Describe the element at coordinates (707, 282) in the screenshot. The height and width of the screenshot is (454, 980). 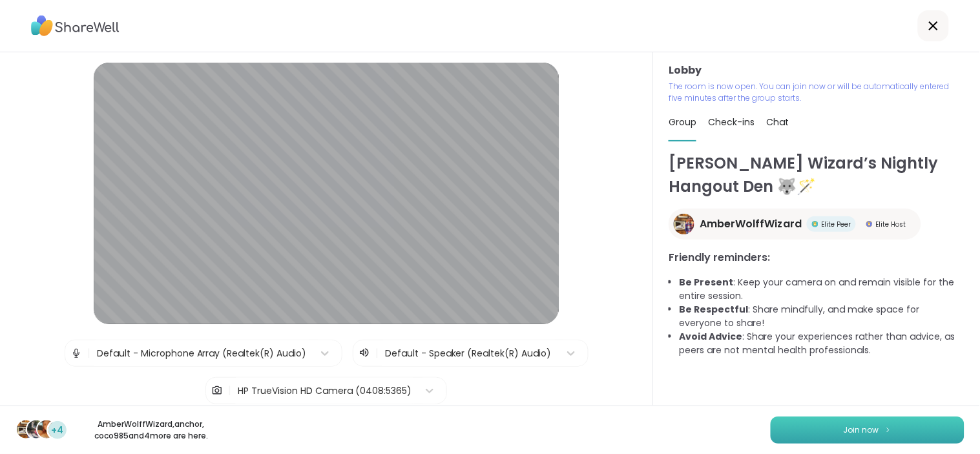
I see `b: Be Present` at that location.